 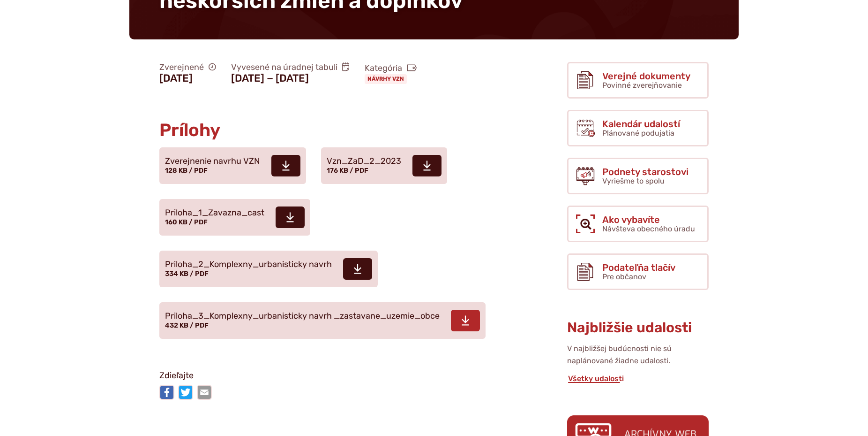 I want to click on span: Ako vybavíte, so click(x=648, y=219).